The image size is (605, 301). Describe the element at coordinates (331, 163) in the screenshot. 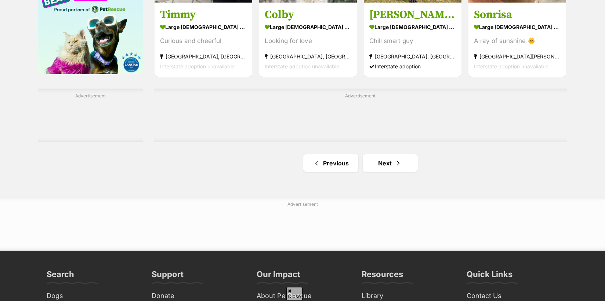

I see `a: Previous page` at that location.